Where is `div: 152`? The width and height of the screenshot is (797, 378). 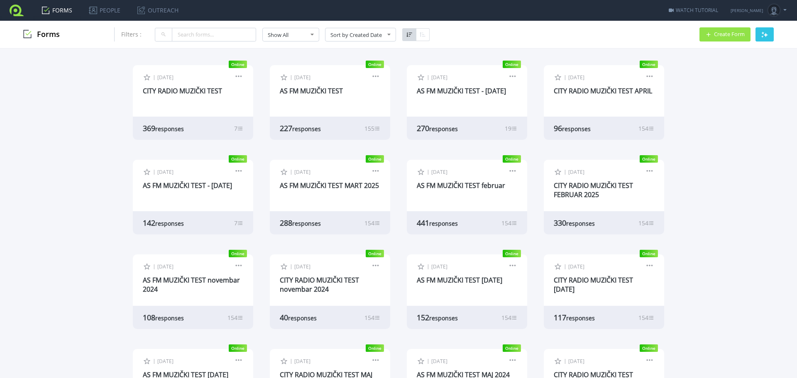
div: 152 is located at coordinates (447, 317).